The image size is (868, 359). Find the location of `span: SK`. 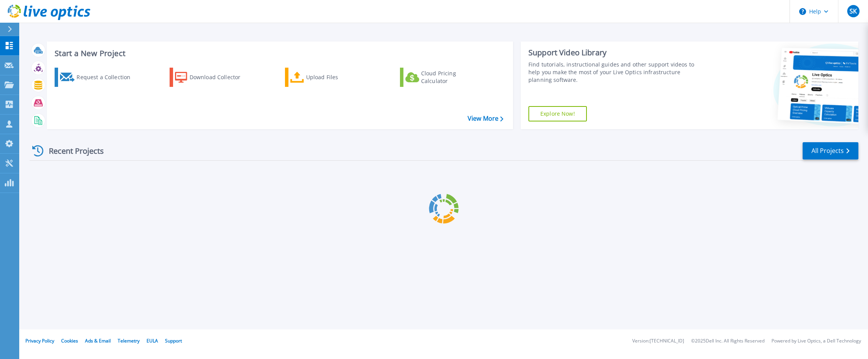

span: SK is located at coordinates (853, 11).